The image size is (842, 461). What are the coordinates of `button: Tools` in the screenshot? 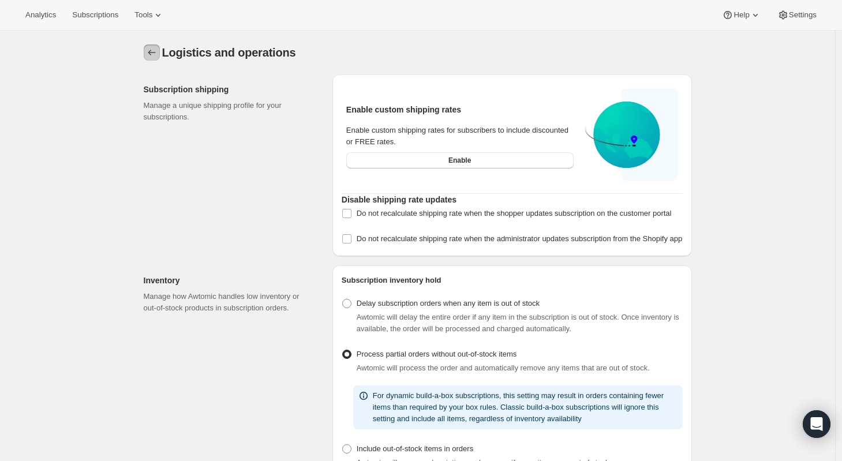 It's located at (149, 15).